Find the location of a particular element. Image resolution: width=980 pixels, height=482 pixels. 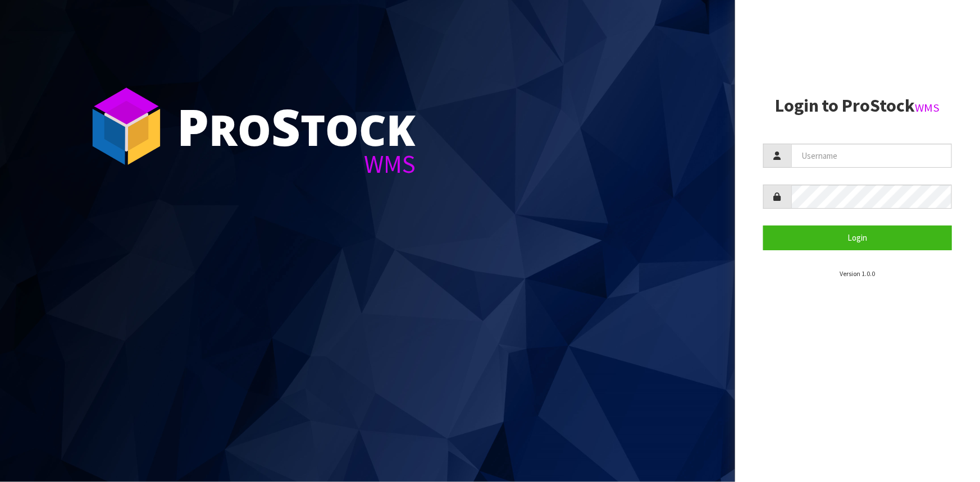

span: P is located at coordinates (193, 127).